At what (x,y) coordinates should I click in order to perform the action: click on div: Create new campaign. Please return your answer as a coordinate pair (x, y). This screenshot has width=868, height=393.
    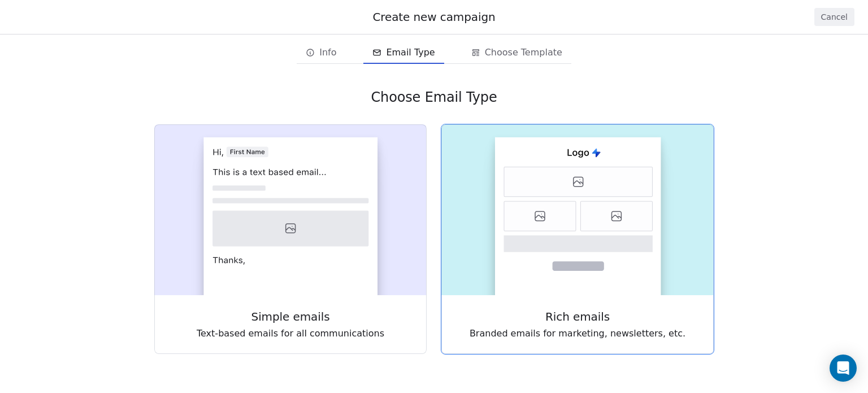
    Looking at the image, I should click on (434, 17).